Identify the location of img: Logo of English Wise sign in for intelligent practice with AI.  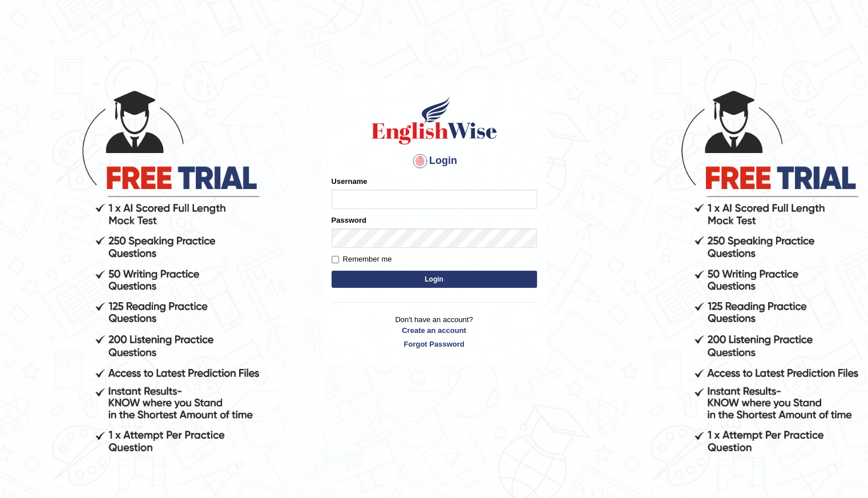
(434, 120).